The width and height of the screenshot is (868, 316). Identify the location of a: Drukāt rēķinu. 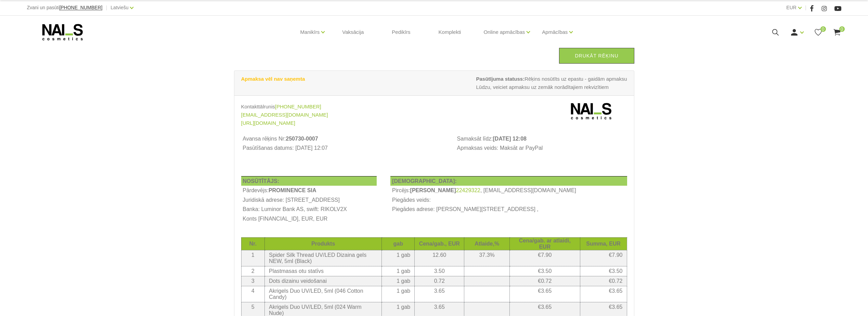
(596, 56).